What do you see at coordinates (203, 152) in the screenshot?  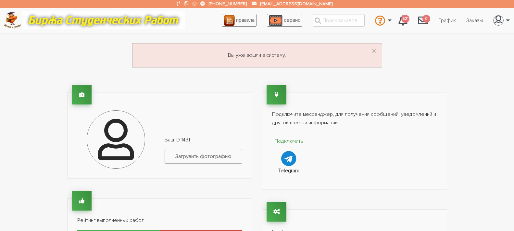 I see `div: Ваш ID 1431` at bounding box center [203, 152].